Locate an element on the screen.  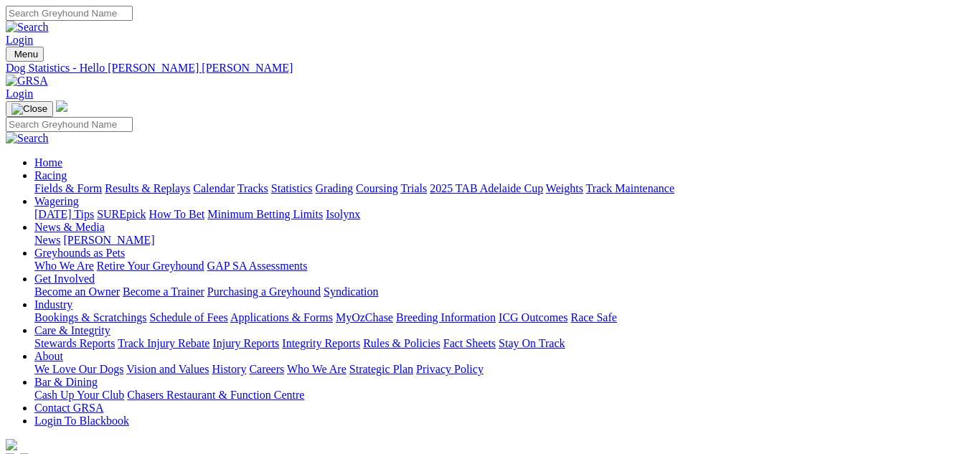
a: Careers is located at coordinates (266, 368).